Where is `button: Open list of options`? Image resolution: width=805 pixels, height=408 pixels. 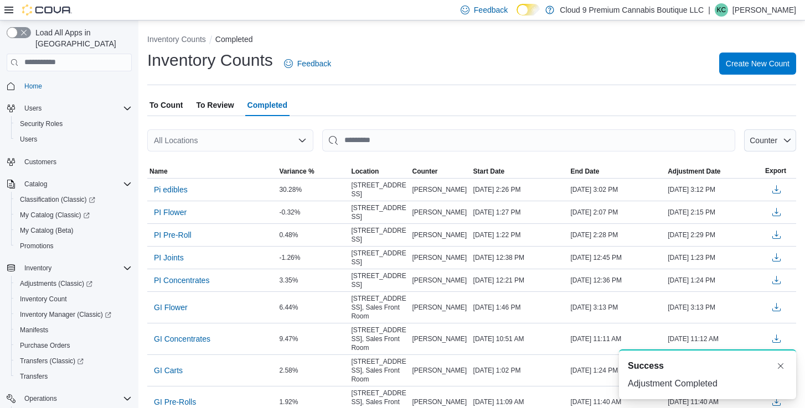
button: Open list of options is located at coordinates (302, 141).